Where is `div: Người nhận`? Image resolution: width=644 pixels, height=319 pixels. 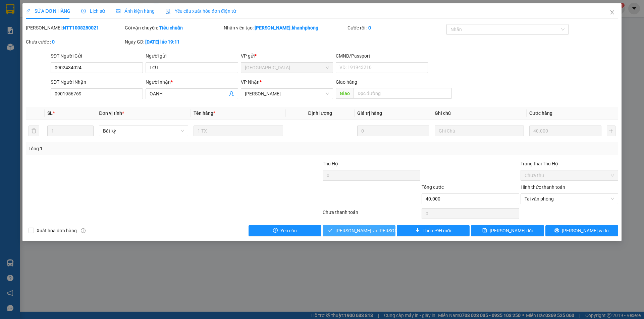 div: Người nhận is located at coordinates (192, 82).